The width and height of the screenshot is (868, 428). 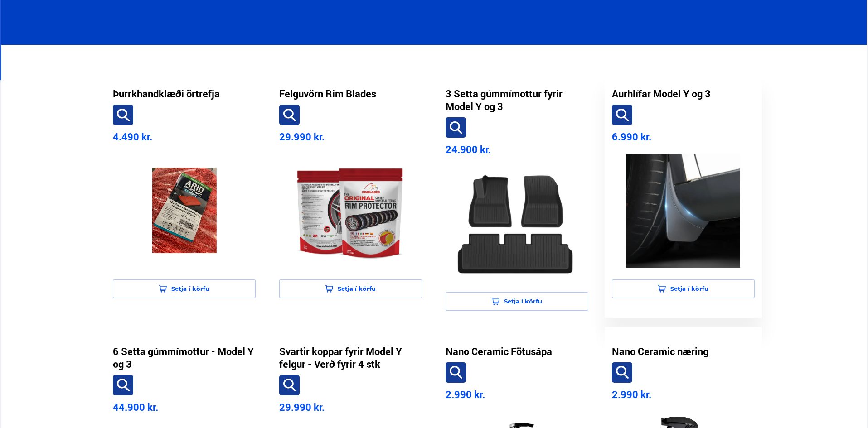 I want to click on a: 6 Setta gúmmímottur - Model Y og 3, so click(x=184, y=358).